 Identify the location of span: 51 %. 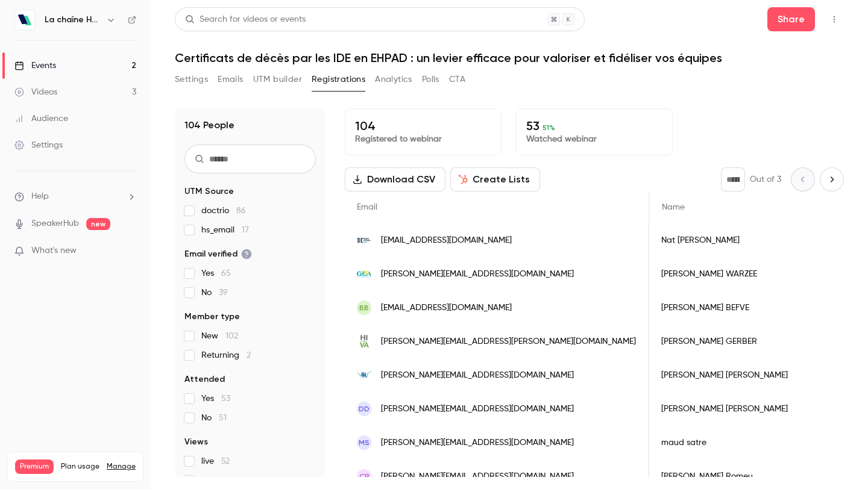
(549, 128).